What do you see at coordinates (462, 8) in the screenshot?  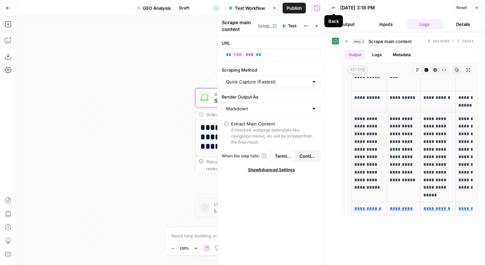 I see `span: Reset` at bounding box center [462, 8].